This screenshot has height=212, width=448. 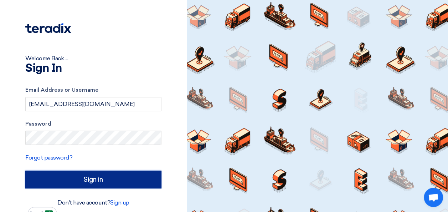 What do you see at coordinates (433, 197) in the screenshot?
I see `a: Open chat` at bounding box center [433, 197].